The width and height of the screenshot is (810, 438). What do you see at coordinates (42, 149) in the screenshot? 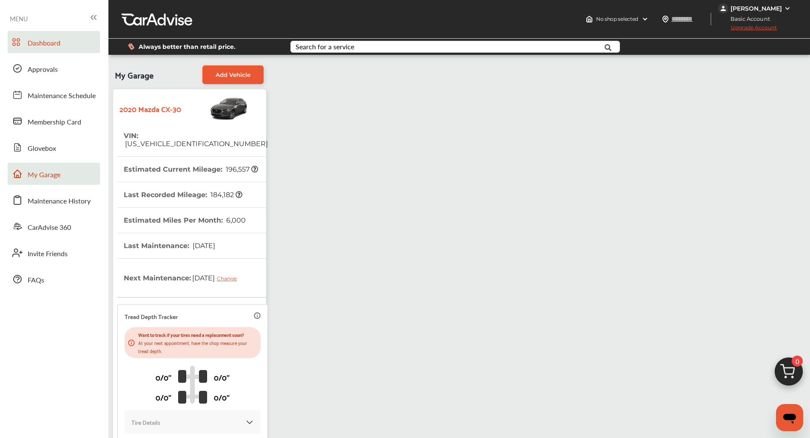
I see `span: Glovebox` at bounding box center [42, 149].